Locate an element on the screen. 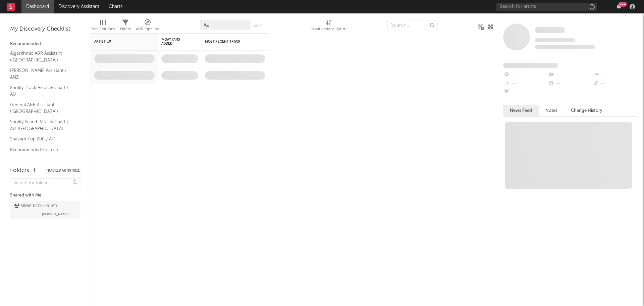 The width and height of the screenshot is (644, 306). div: WMA ROSTER ( 34 ) is located at coordinates (35, 206).